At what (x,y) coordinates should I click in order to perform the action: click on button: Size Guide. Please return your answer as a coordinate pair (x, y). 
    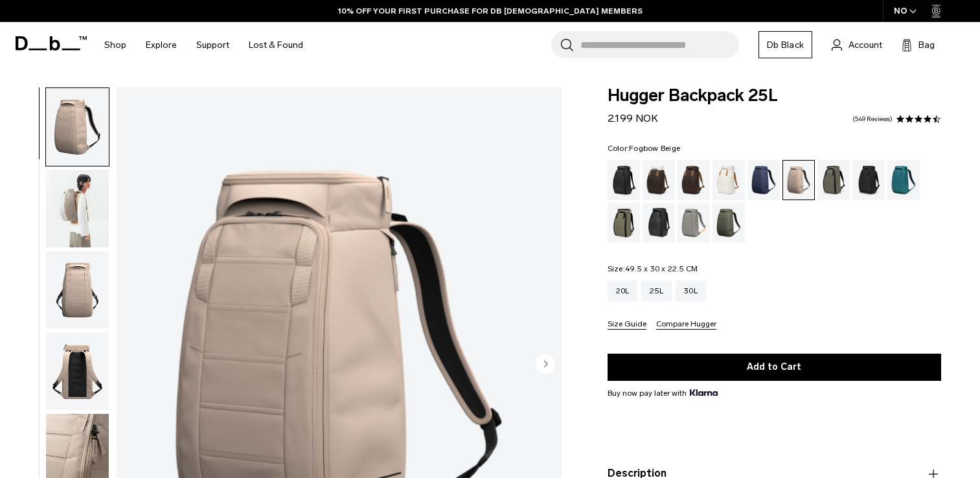
    Looking at the image, I should click on (627, 325).